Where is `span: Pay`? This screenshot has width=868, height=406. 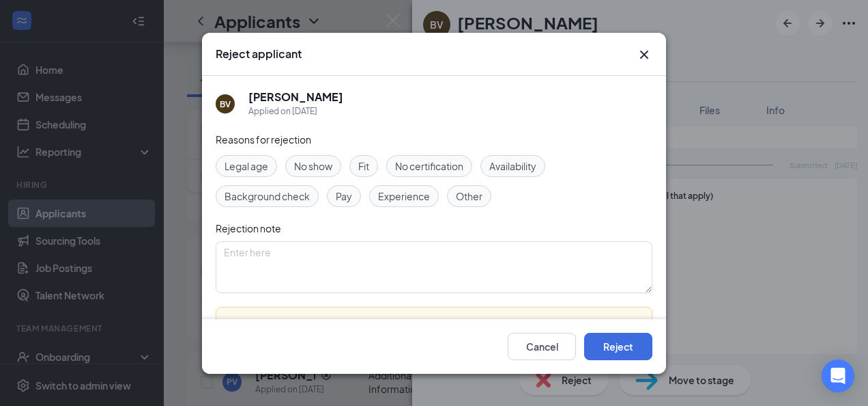
span: Pay is located at coordinates (344, 196).